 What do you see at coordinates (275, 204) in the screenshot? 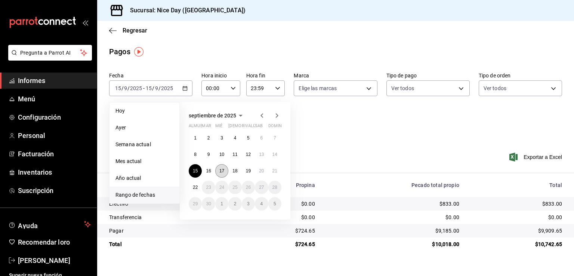
I see `button: 5 de octubre de 2025` at bounding box center [275, 204].